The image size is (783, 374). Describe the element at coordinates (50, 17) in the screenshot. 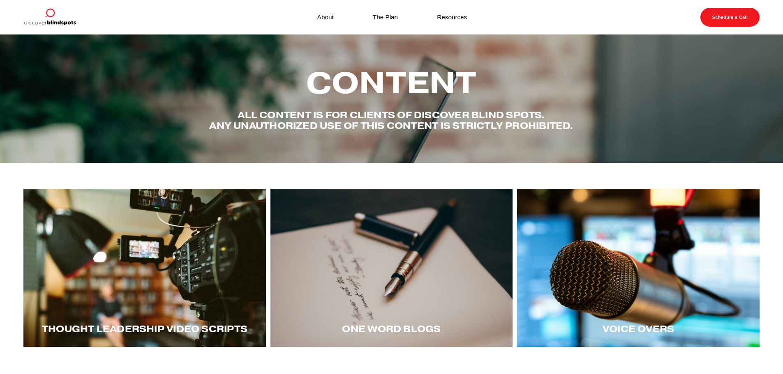

I see `img: Discover Blind Spots` at that location.